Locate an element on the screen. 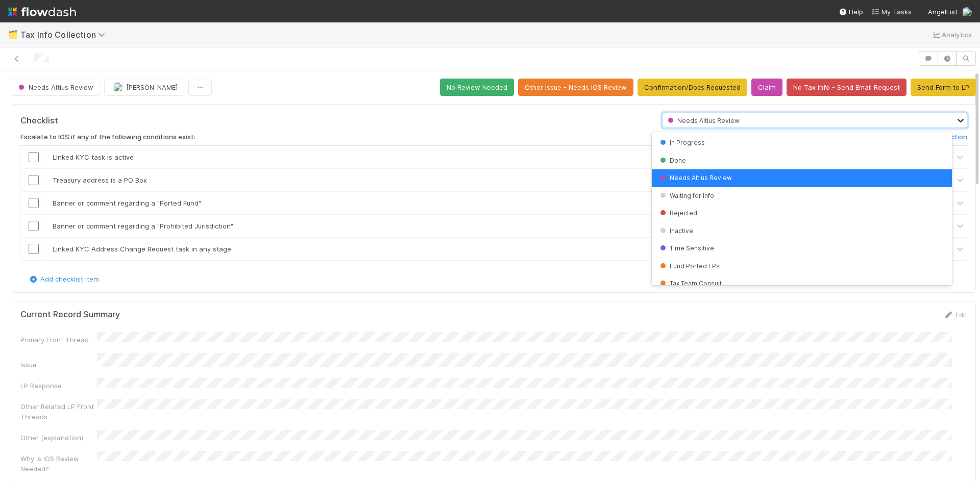  button: Needs Altius Review is located at coordinates (55, 88).